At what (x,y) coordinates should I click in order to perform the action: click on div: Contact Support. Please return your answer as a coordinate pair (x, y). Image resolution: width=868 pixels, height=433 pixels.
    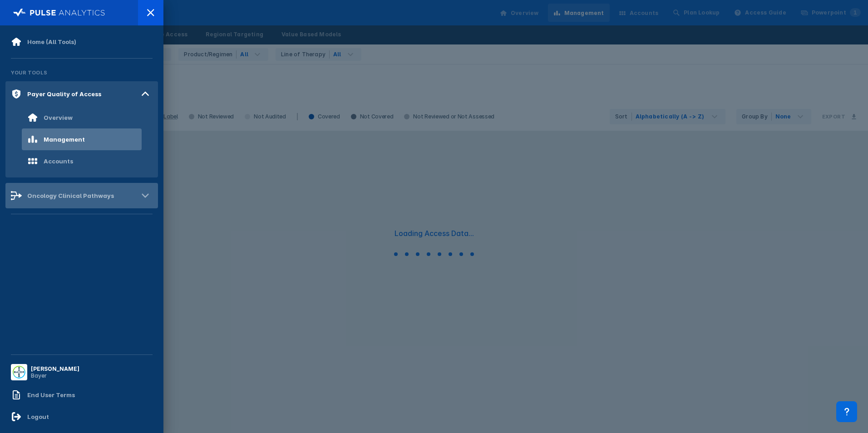
    Looking at the image, I should click on (847, 412).